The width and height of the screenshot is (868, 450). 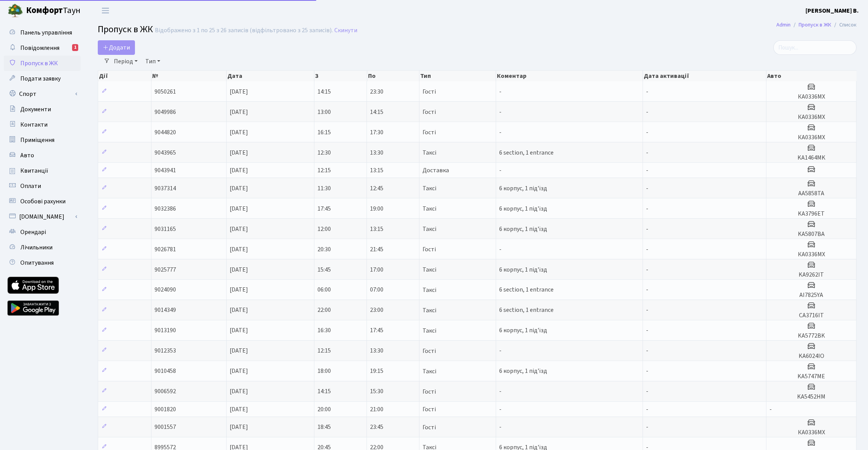 I want to click on span: 14:15, so click(x=324, y=92).